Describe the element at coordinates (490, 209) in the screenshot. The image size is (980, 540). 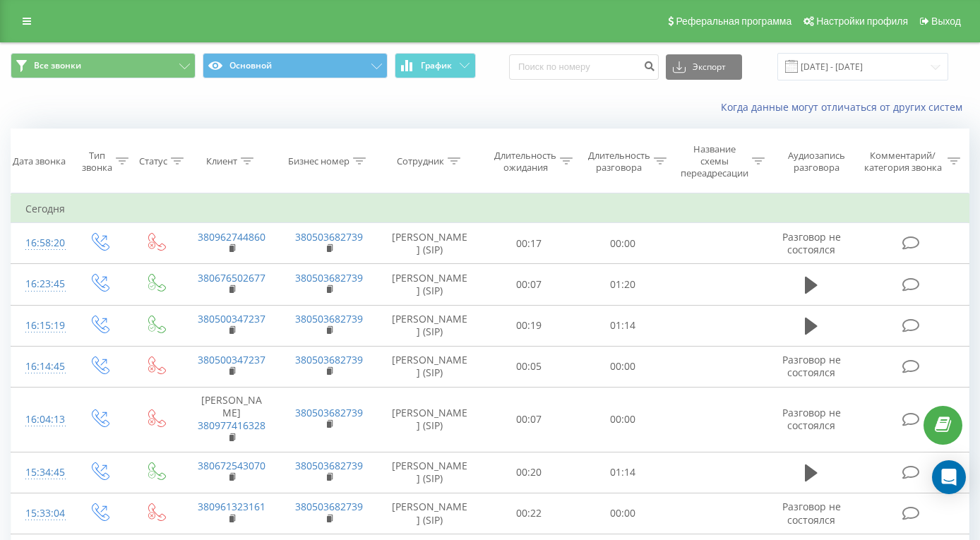
I see `td: Сегодня` at that location.